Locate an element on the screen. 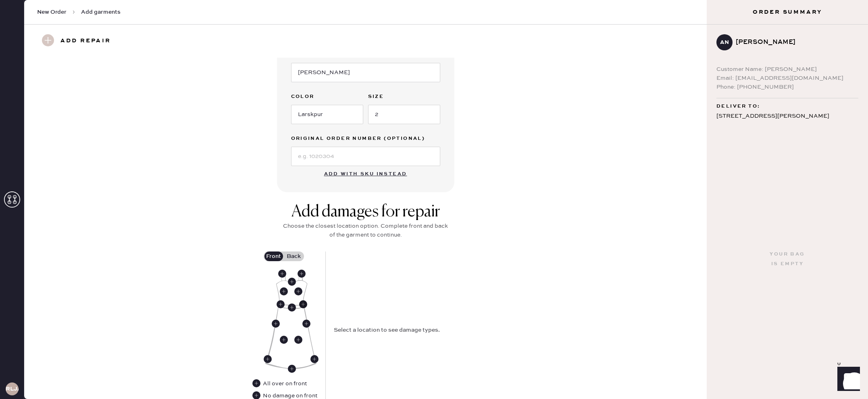 Image resolution: width=868 pixels, height=399 pixels. input: e.g. 30R is located at coordinates (404, 114).